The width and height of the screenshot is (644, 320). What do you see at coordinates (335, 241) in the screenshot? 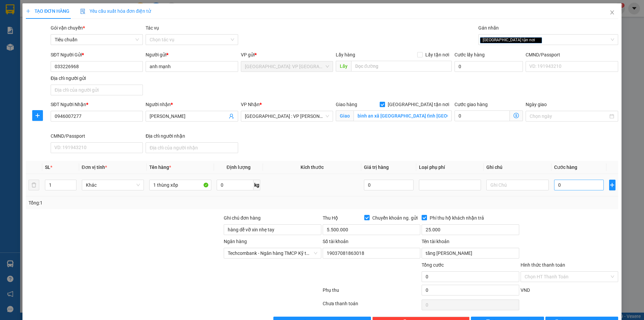
I see `label: Số tài khoản` at bounding box center [335, 241].